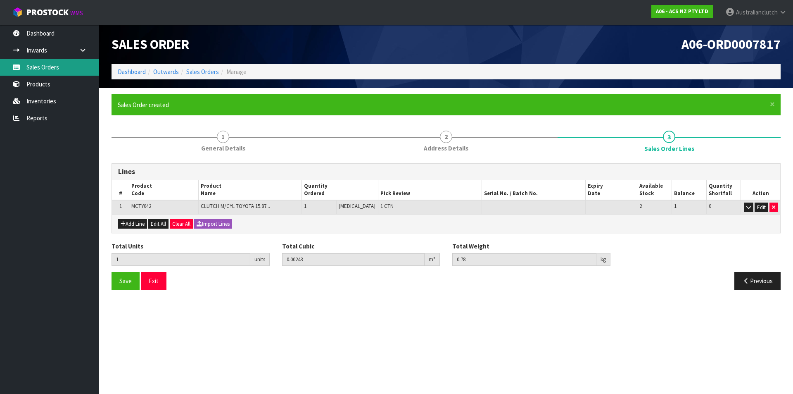 This screenshot has height=394, width=793. Describe the element at coordinates (682, 11) in the screenshot. I see `strong: A06 - ACS NZ PTY LTD` at that location.